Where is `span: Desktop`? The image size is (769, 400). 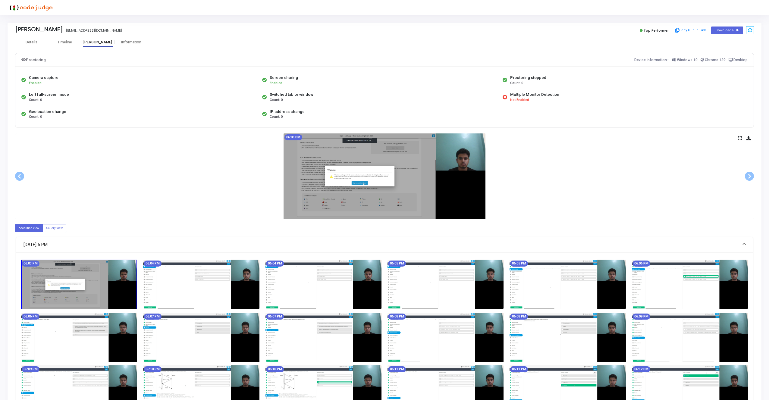
span: Desktop is located at coordinates (740, 60).